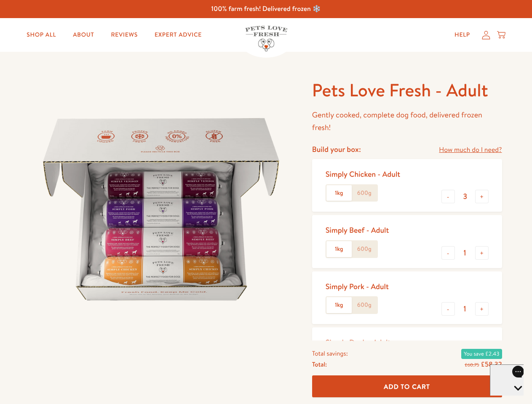  What do you see at coordinates (319, 364) in the screenshot?
I see `span: Total:` at bounding box center [319, 364].